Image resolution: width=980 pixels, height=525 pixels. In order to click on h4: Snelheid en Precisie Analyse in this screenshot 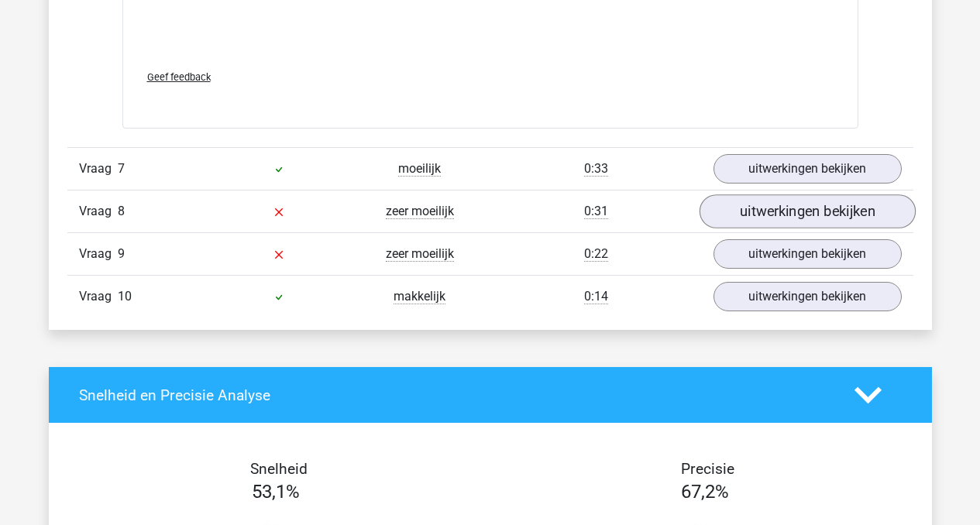, I will do `click(455, 395)`.